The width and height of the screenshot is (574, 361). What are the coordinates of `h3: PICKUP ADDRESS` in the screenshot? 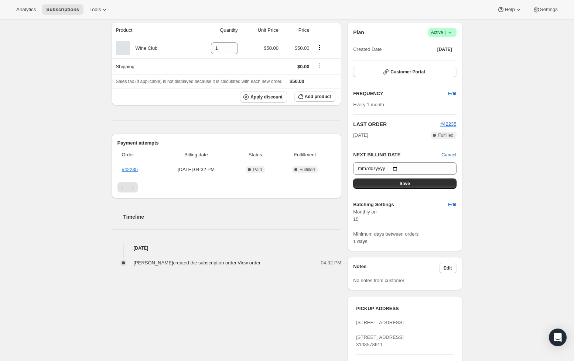 It's located at (404, 309).